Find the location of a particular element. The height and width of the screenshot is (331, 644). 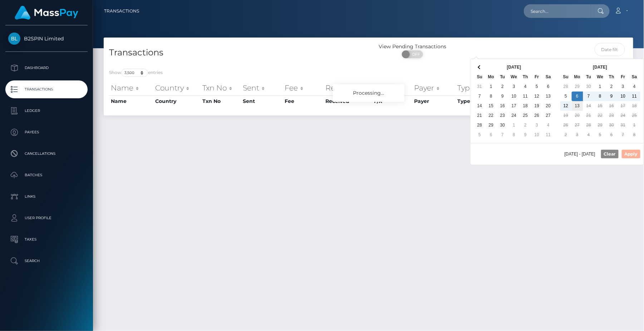

th: Payer is located at coordinates (434, 101).